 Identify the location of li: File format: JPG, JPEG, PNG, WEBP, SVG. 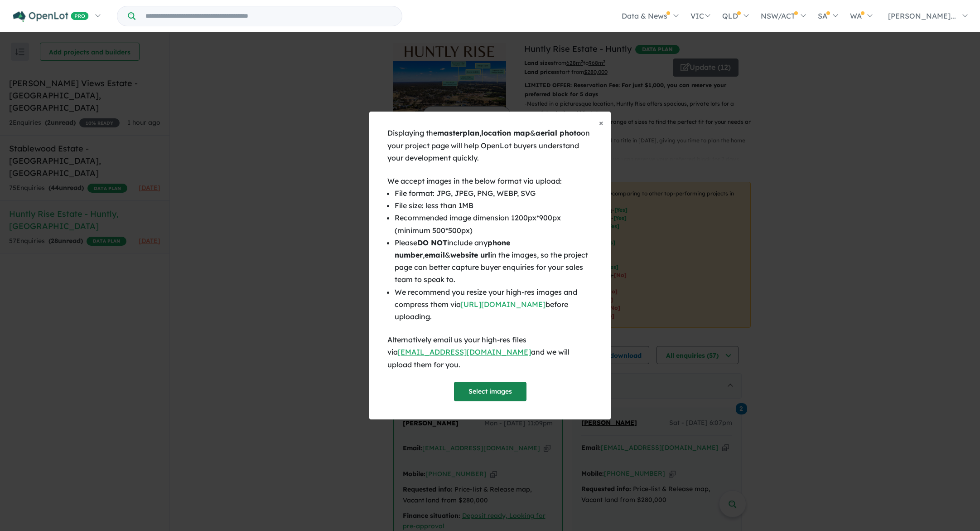
(493, 193).